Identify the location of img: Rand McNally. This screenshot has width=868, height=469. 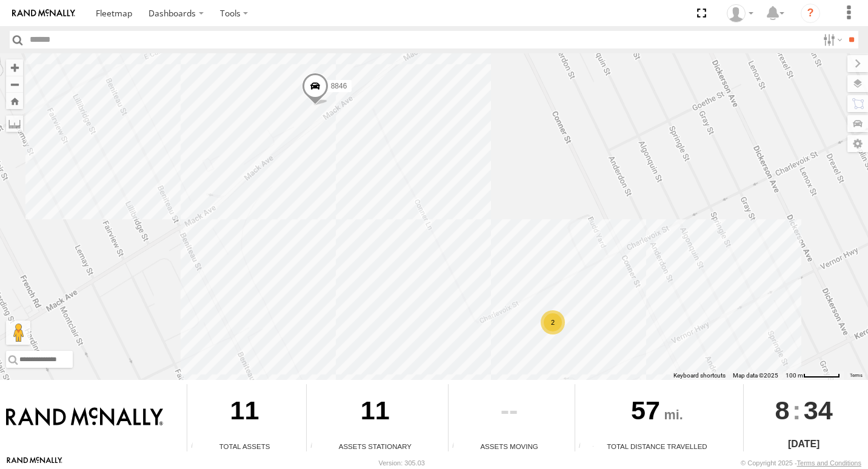
(84, 417).